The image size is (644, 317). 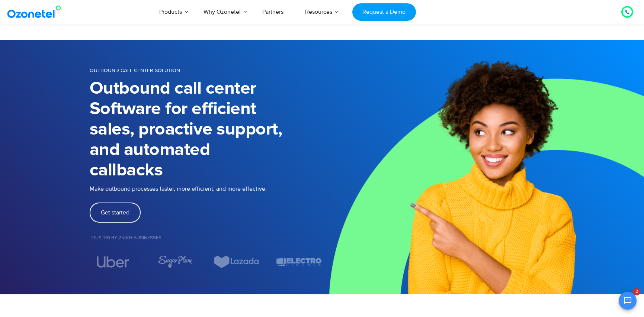 I want to click on img: Lazada, so click(x=237, y=262).